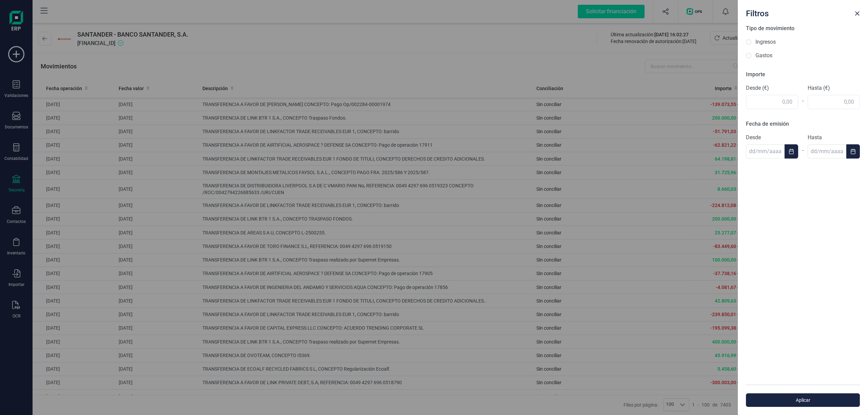 Image resolution: width=868 pixels, height=415 pixels. I want to click on button: Close, so click(857, 14).